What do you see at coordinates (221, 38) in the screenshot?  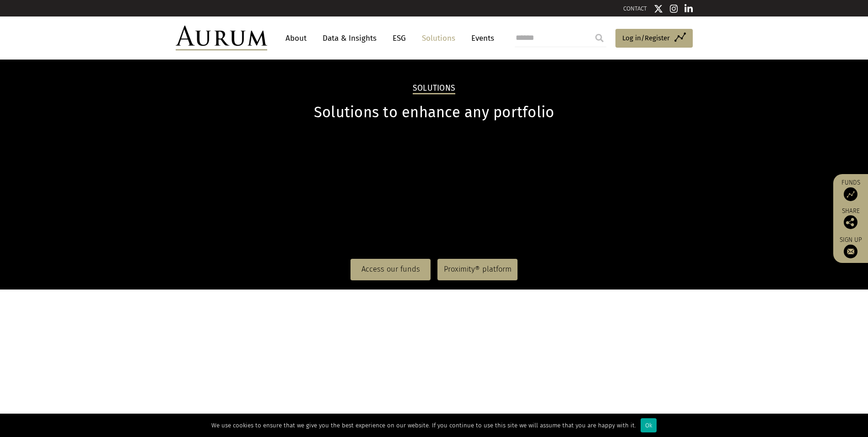 I see `img: Aurum` at bounding box center [221, 38].